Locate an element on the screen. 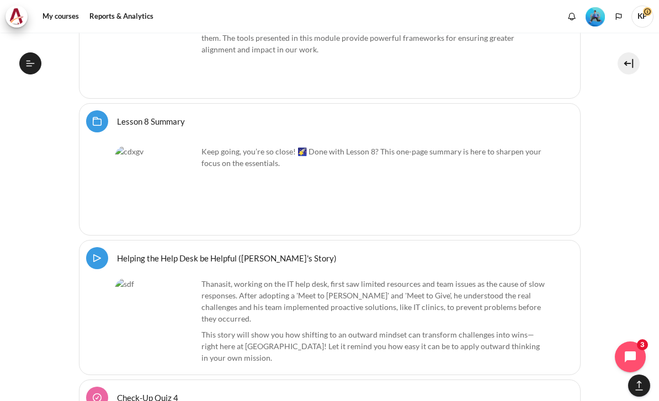  span: Keep going, you’re so close! 🌠 Done with Lesson 8? This one-page summary is here to sharpen your ... is located at coordinates (372, 157).